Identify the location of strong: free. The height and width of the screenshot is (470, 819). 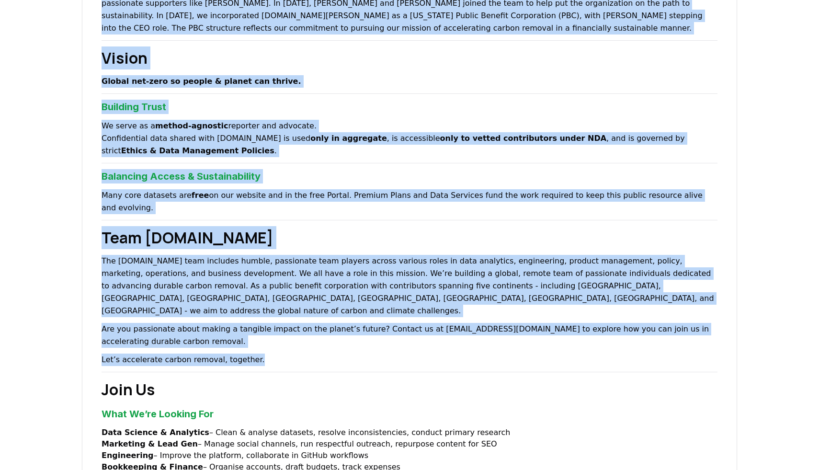
(200, 195).